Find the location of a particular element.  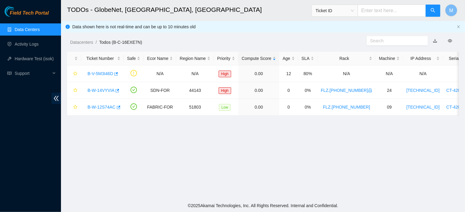

td: 51803 is located at coordinates (195, 107).